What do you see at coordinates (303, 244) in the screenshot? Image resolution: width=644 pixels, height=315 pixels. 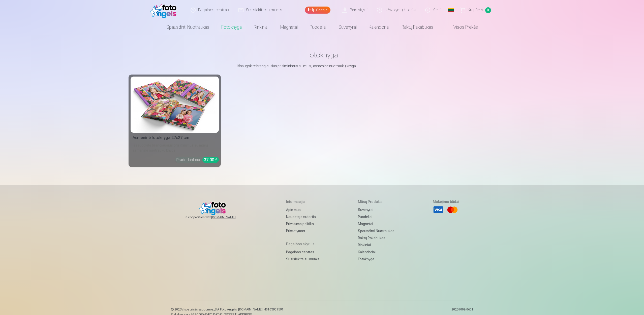 I see `h5: Pagalbos skyrius` at bounding box center [303, 244].